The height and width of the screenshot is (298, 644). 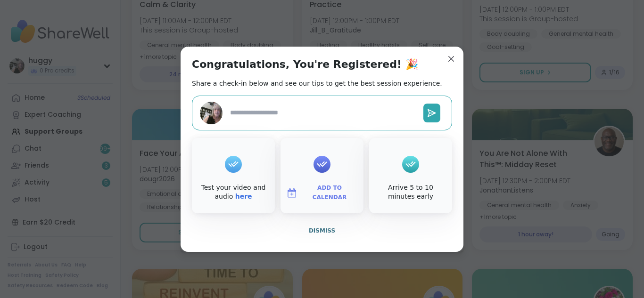 What do you see at coordinates (322, 231) in the screenshot?
I see `span: Dismiss` at bounding box center [322, 231].